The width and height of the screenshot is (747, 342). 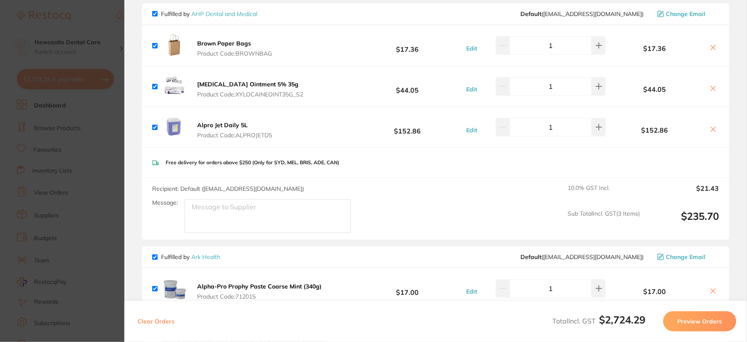 I want to click on button: Alpha-Pro Prophy Paste Coarse Mint (340g) Product Code:712015, so click(x=260, y=291).